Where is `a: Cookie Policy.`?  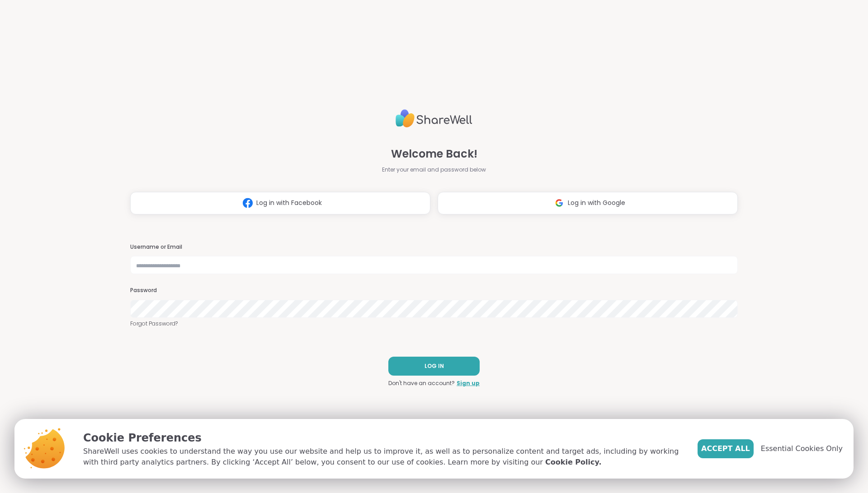 a: Cookie Policy. is located at coordinates (573, 462).